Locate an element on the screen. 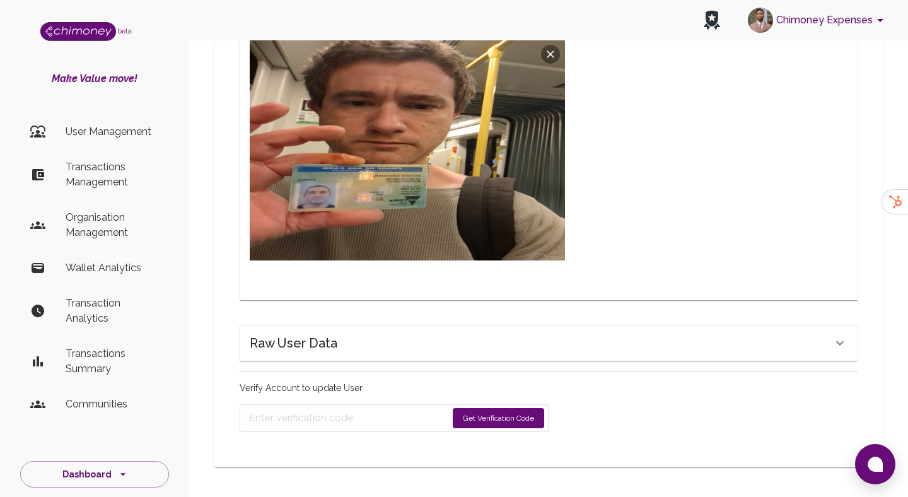 The width and height of the screenshot is (908, 497). button: Open chat window is located at coordinates (875, 464).